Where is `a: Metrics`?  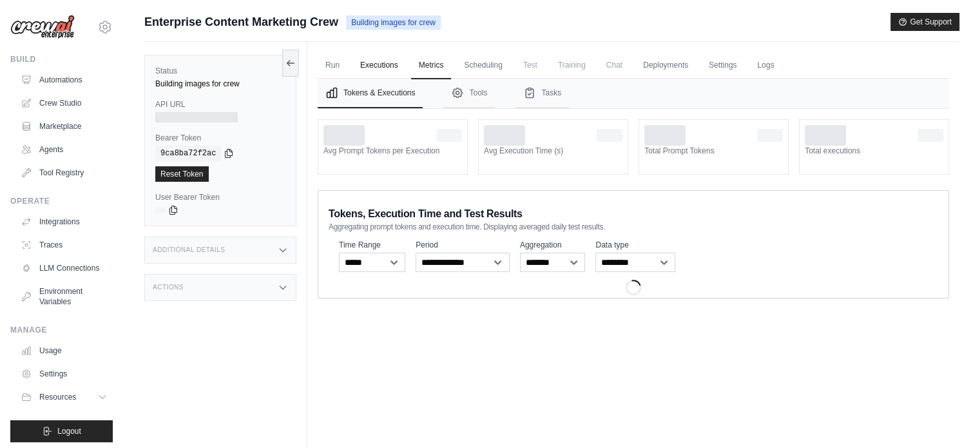
a: Metrics is located at coordinates (431, 66).